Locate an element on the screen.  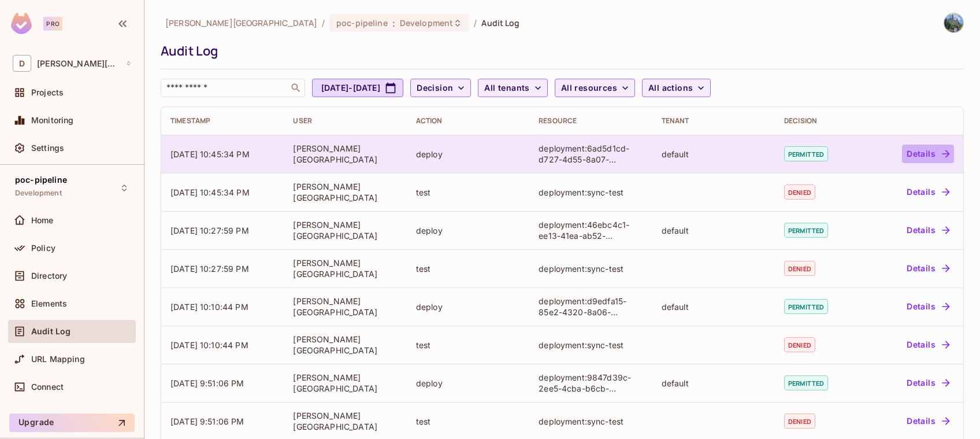
span: Settings is located at coordinates (47, 148).